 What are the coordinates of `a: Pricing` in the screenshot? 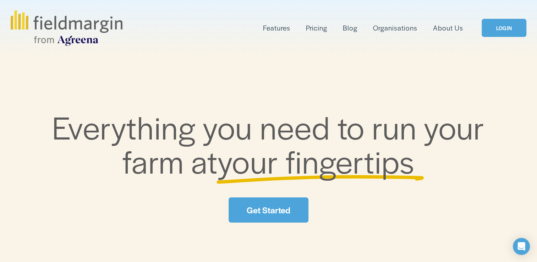 It's located at (317, 28).